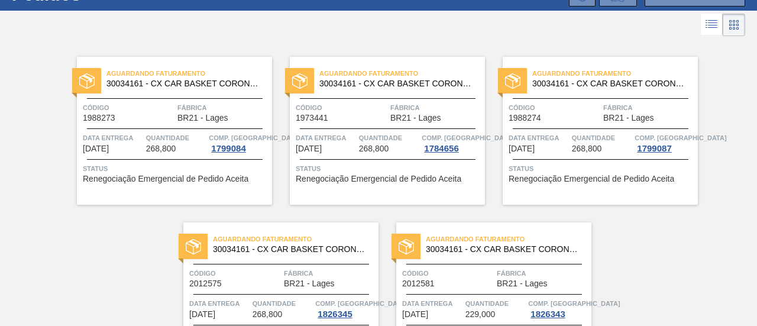 This screenshot has width=757, height=326. Describe the element at coordinates (228, 148) in the screenshot. I see `div: 1799084` at that location.